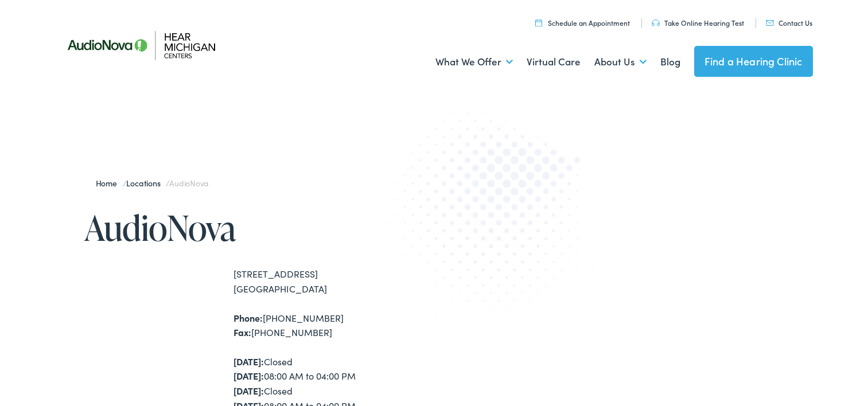  Describe the element at coordinates (146, 183) in the screenshot. I see `a: Locations` at that location.